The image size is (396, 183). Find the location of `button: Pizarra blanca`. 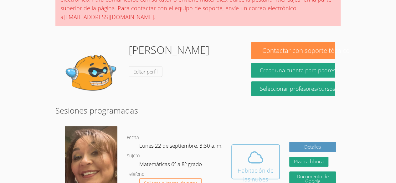

button: Pizarra blanca is located at coordinates (309, 162).